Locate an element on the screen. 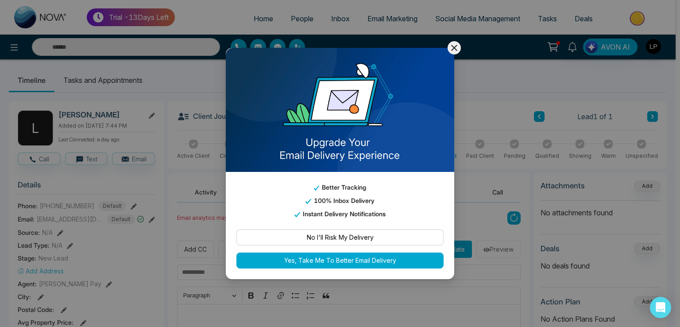  button: No I'll Risk My Delivery is located at coordinates (340, 237).